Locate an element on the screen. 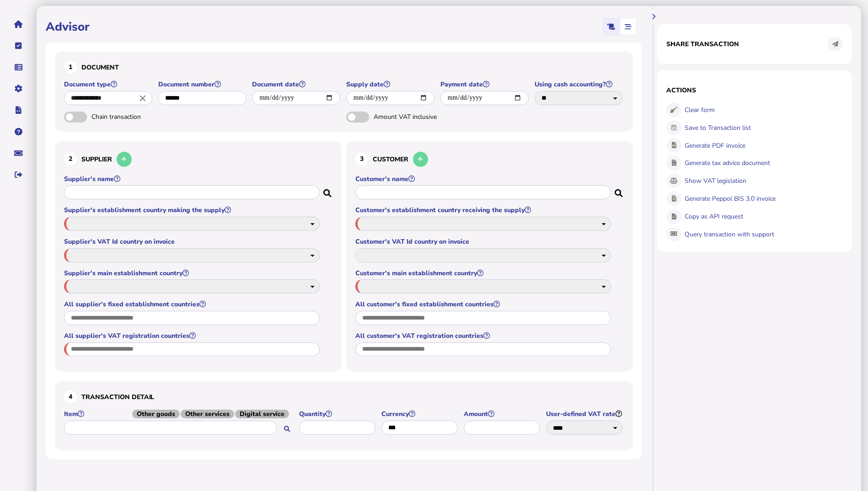 This screenshot has width=868, height=491. i: Data manager is located at coordinates (18, 67).